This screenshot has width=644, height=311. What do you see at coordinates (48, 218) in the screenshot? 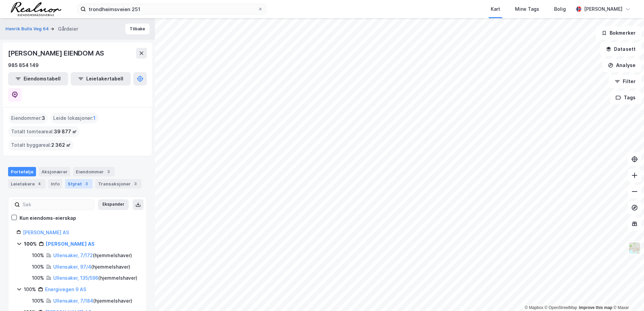
I see `div: Kun eiendoms-eierskap` at bounding box center [48, 218].